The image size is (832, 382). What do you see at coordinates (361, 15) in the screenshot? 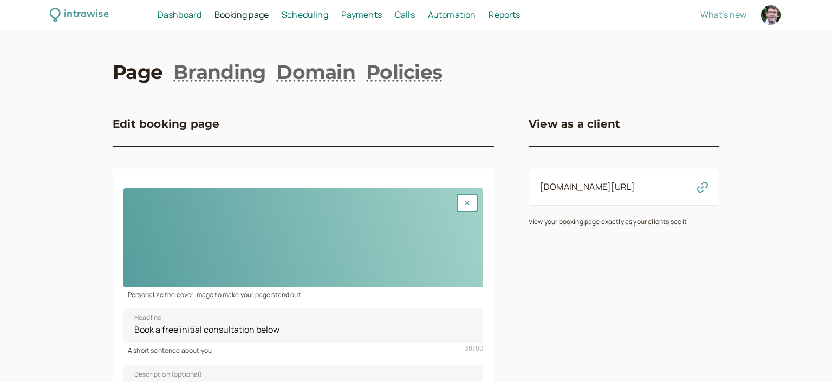
I see `a: Payments` at bounding box center [361, 15].